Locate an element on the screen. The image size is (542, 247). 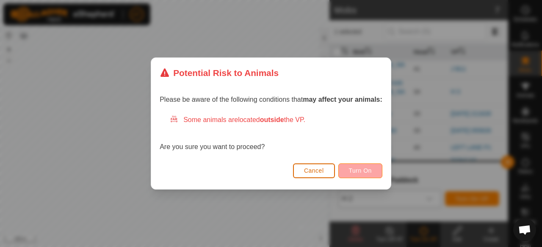
span: Cancel is located at coordinates (313, 171).